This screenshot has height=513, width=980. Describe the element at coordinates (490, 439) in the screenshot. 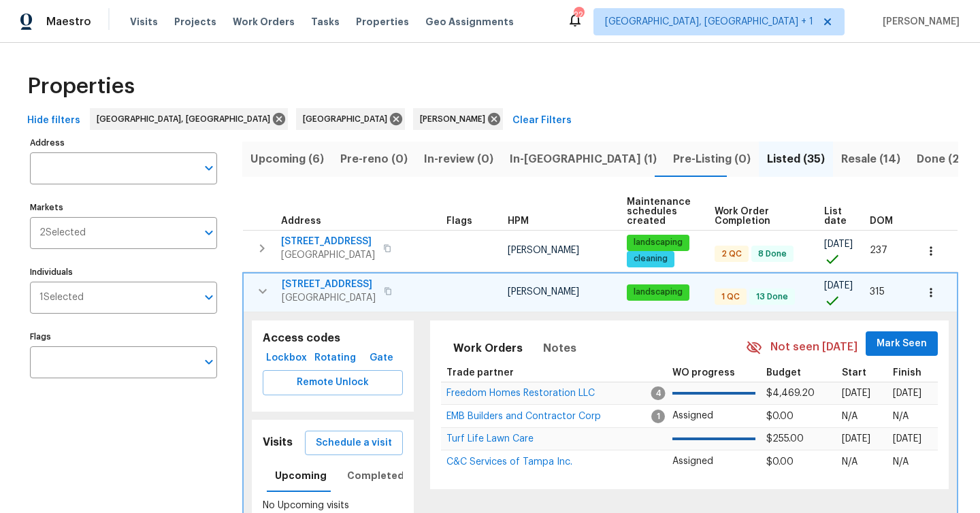

I see `span: Turf Life Lawn Care` at that location.